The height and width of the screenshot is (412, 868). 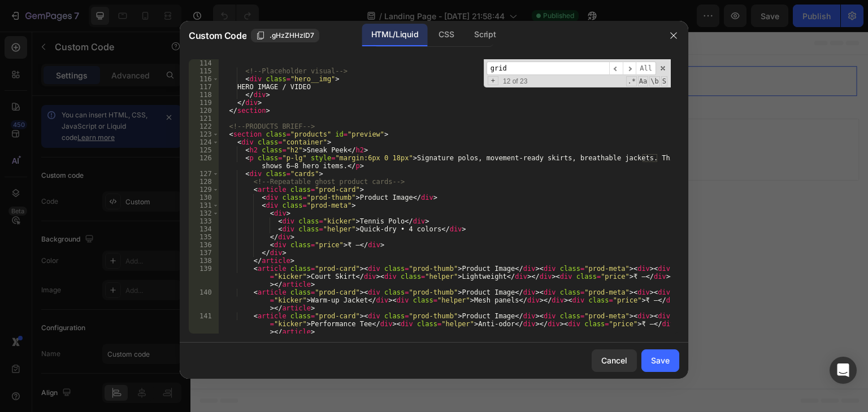 I want to click on span: RegExp Search, so click(x=631, y=81).